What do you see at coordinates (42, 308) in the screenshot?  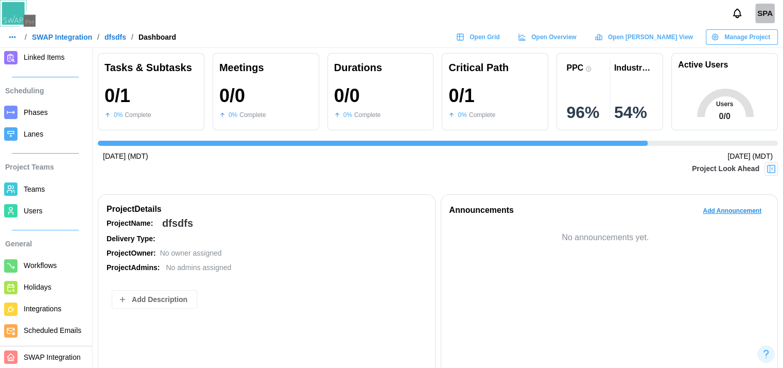 I see `span: Integrations` at bounding box center [42, 308].